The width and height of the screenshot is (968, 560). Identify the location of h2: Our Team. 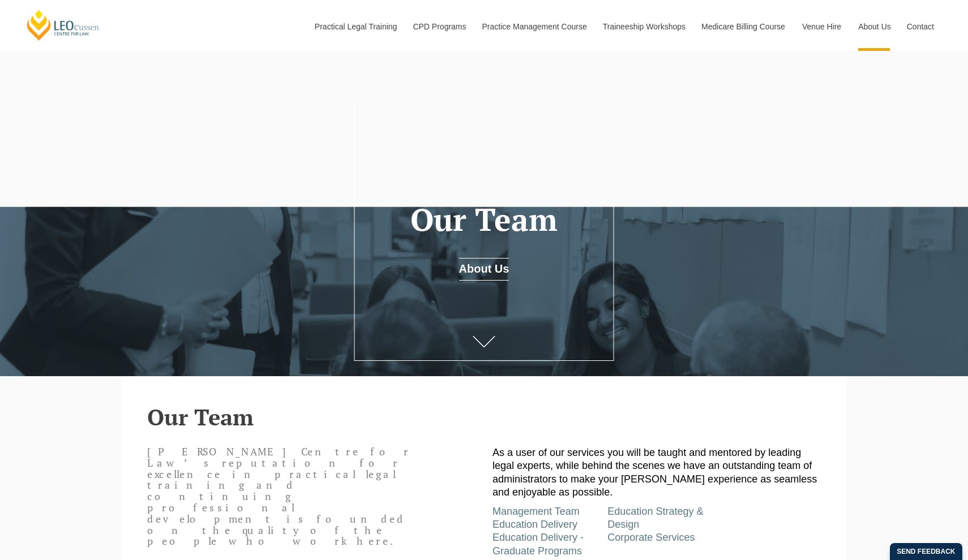
(484, 417).